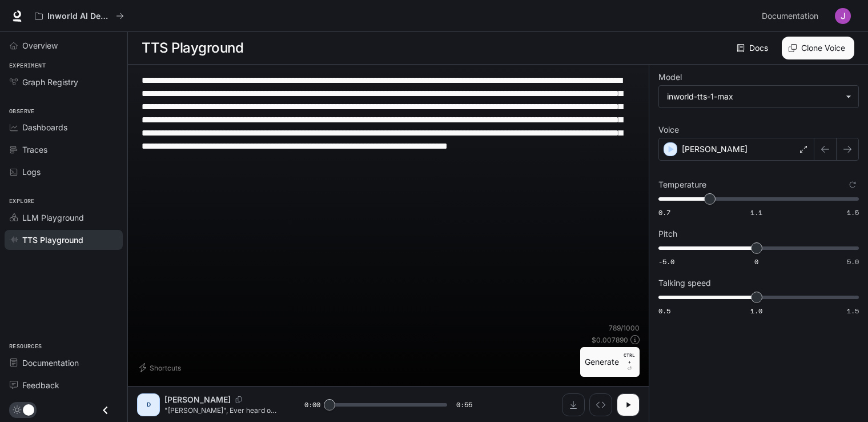  I want to click on span: 0.7, so click(664, 212).